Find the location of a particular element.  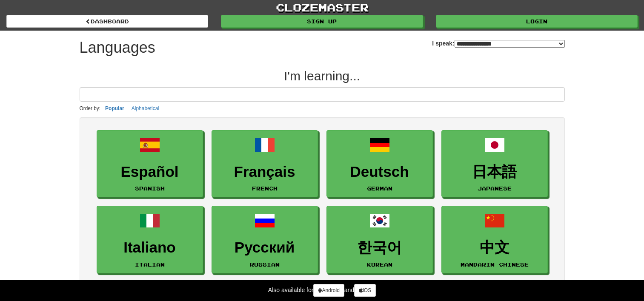

h3: Deutsch is located at coordinates (380, 172).